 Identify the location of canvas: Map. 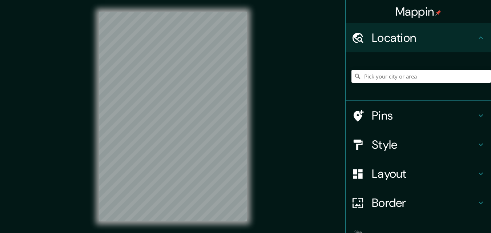
(173, 116).